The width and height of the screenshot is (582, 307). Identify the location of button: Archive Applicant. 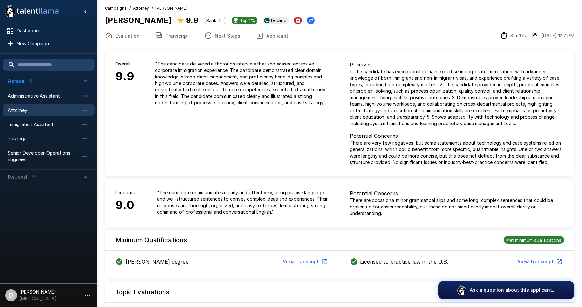
(298, 20).